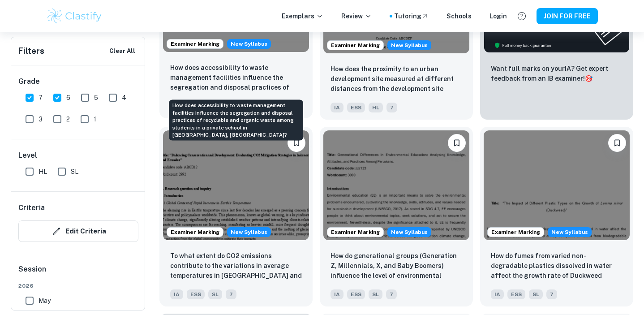 The height and width of the screenshot is (315, 644). I want to click on span: 5, so click(96, 98).